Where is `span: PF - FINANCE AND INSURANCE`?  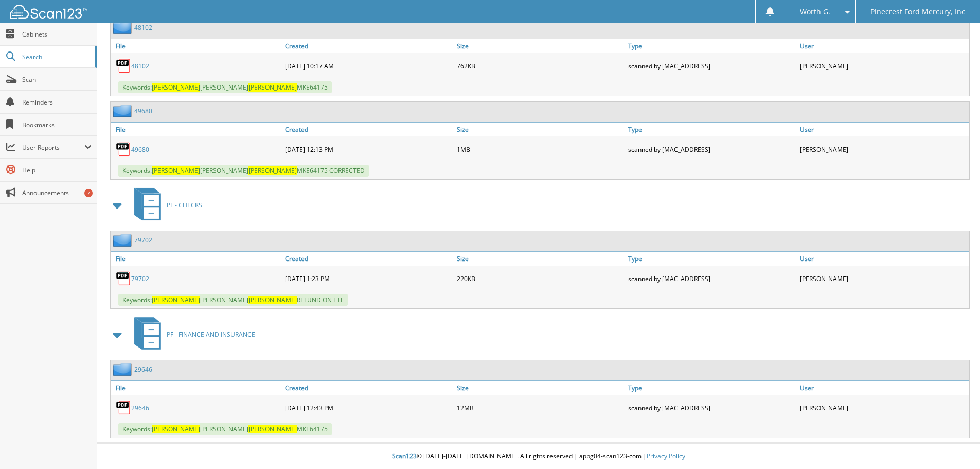 span: PF - FINANCE AND INSURANCE is located at coordinates (211, 334).